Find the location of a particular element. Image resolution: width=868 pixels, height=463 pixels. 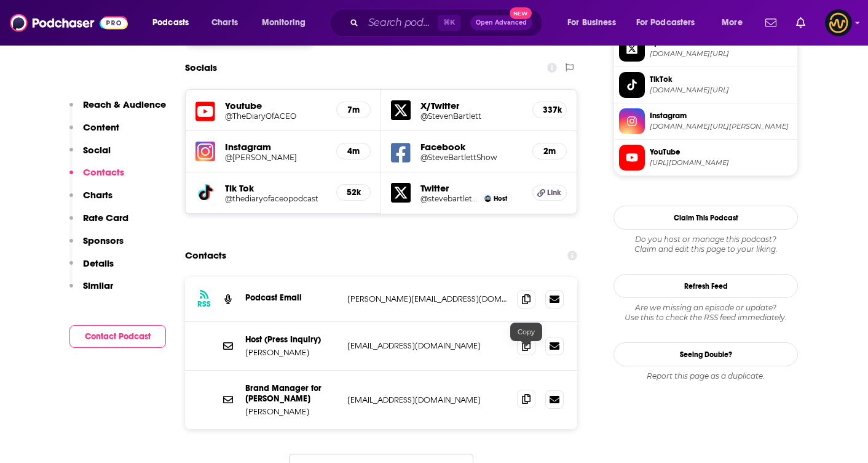

h5: Tik Tok is located at coordinates (275, 187).